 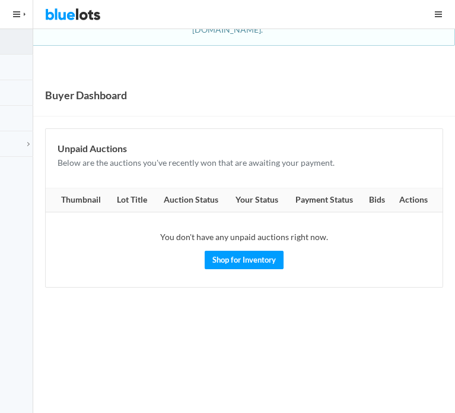 I want to click on h1: Buyer Dashboard, so click(x=86, y=95).